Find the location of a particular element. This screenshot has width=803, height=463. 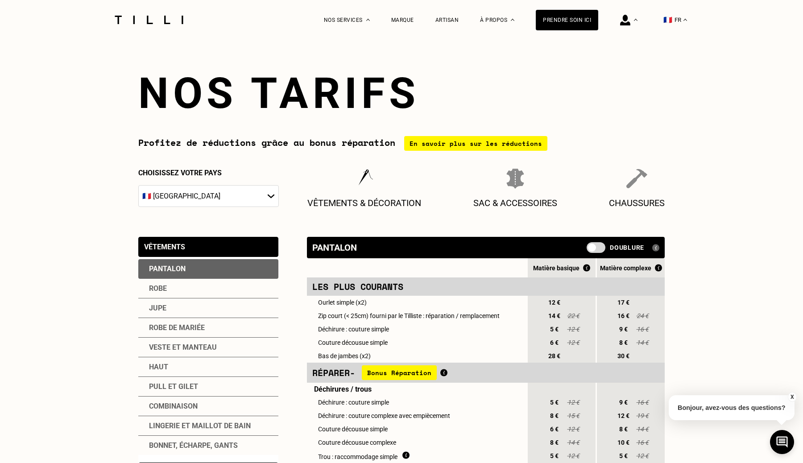

td: Déchirure : couture complexe avec empiècement is located at coordinates (416, 416).